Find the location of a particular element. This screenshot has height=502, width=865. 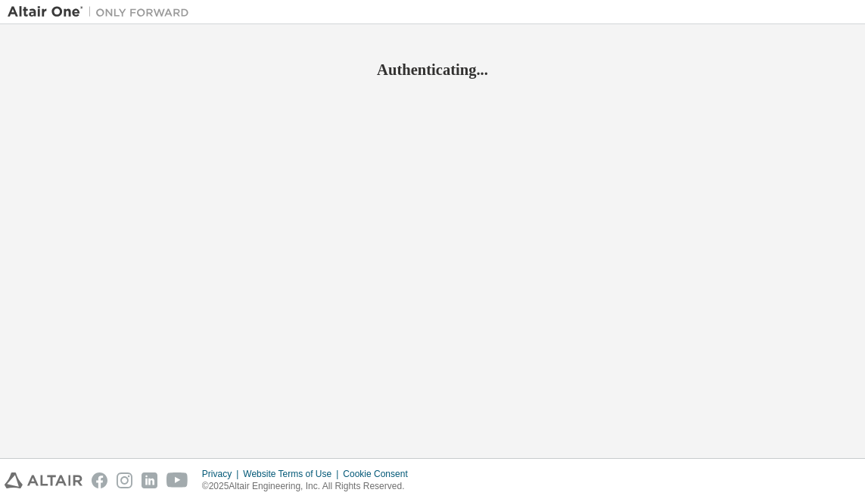

h2: Authenticating... is located at coordinates (432, 70).